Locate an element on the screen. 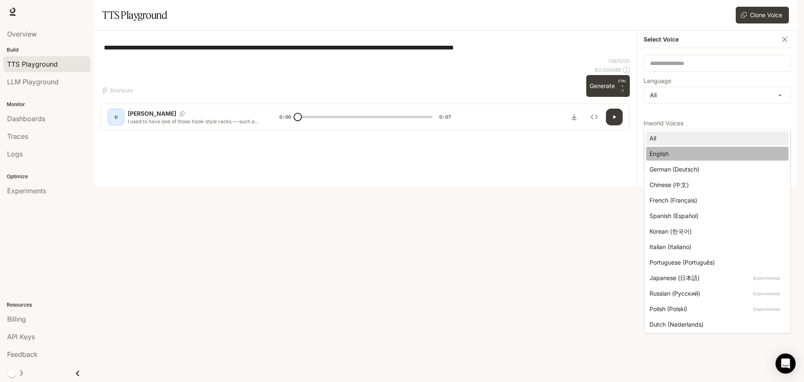 The height and width of the screenshot is (382, 804). div: Japanese (日本語) is located at coordinates (716, 277).